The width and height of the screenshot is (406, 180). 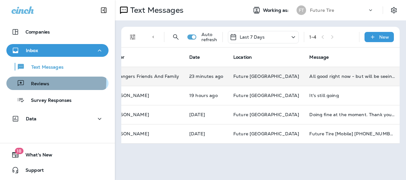 What do you see at coordinates (206, 134) in the screenshot?
I see `p: Sep 6, 2025 09:58 PM` at bounding box center [206, 134].